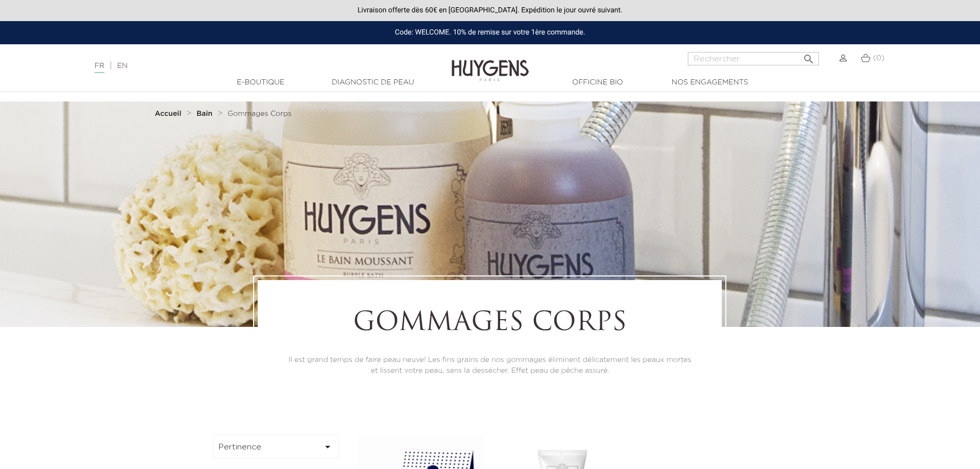 The image size is (980, 469). Describe the element at coordinates (598, 83) in the screenshot. I see `a: Officine Bio` at that location.